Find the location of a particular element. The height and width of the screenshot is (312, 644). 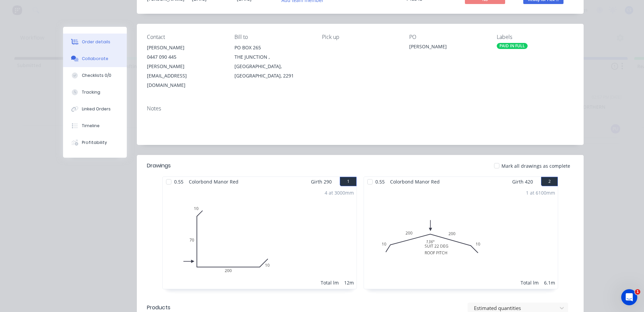

button: Order details is located at coordinates (95, 42).